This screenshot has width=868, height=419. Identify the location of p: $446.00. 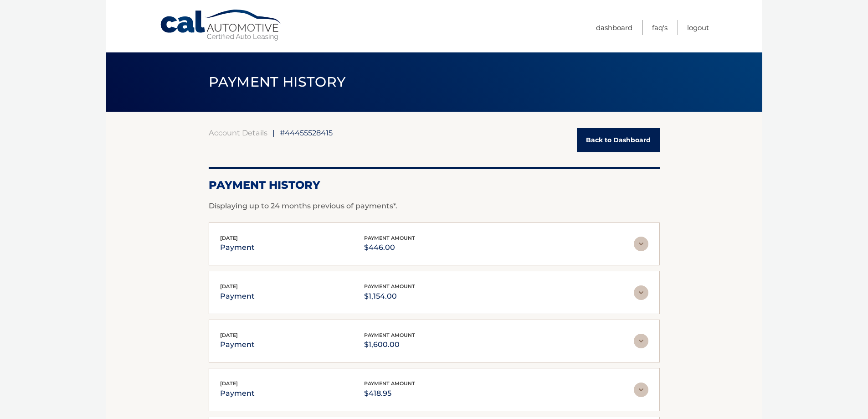
(389, 248).